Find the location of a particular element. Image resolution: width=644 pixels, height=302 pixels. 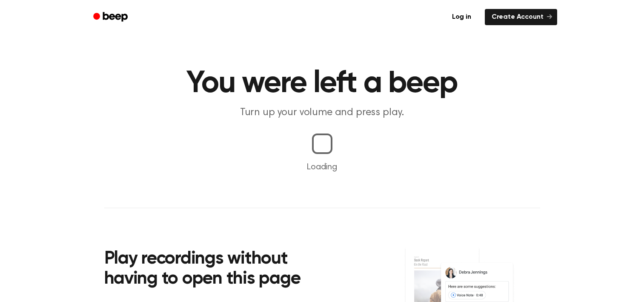

h1: You were left a beep is located at coordinates (322, 84).